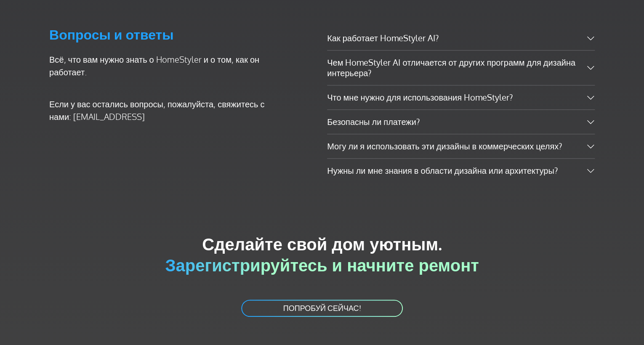 Image resolution: width=644 pixels, height=345 pixels. Describe the element at coordinates (461, 97) in the screenshot. I see `button: Что мне нужно для использования HomeStyler?` at that location.